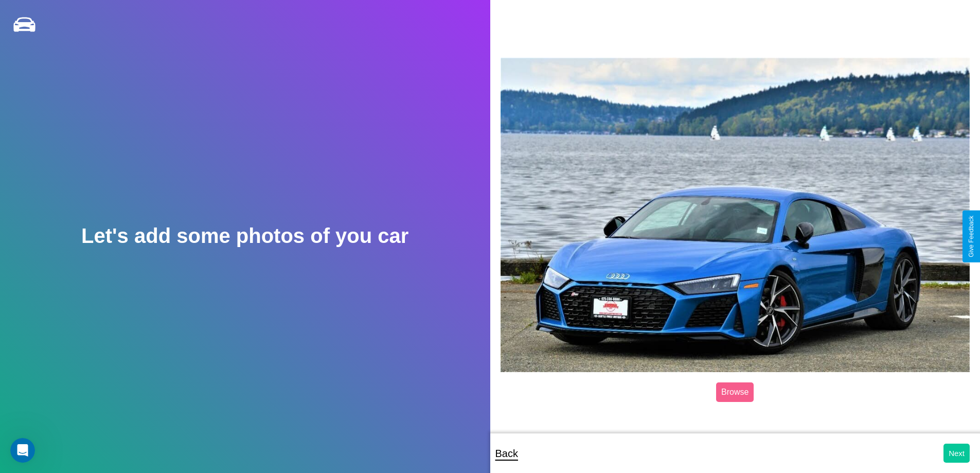 The image size is (980, 473). I want to click on h2: Let's add some photos of you car, so click(245, 236).